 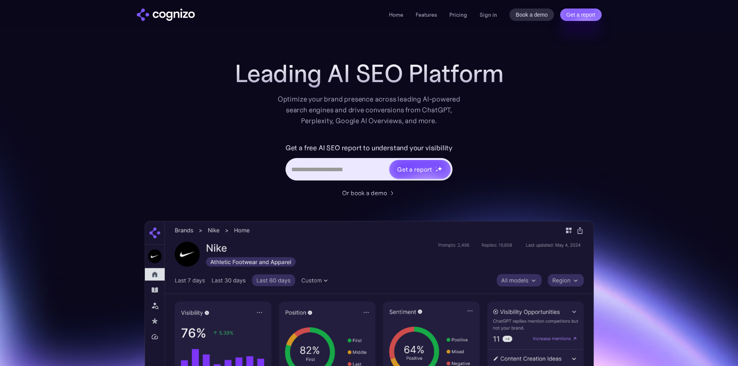 What do you see at coordinates (369, 148) in the screenshot?
I see `label: Get a free AI SEO report to understand your visibility` at bounding box center [369, 148].